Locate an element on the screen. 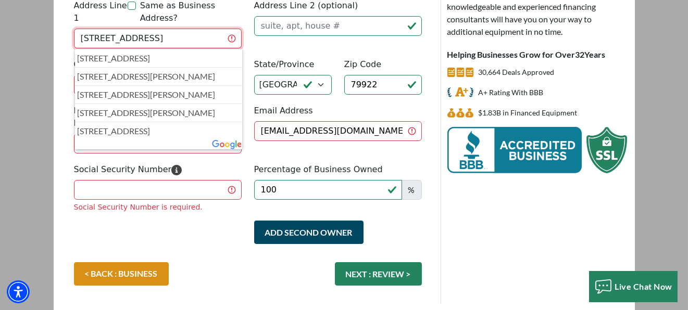  img: BBB Acredited Business and SSL Protection is located at coordinates (537, 150).